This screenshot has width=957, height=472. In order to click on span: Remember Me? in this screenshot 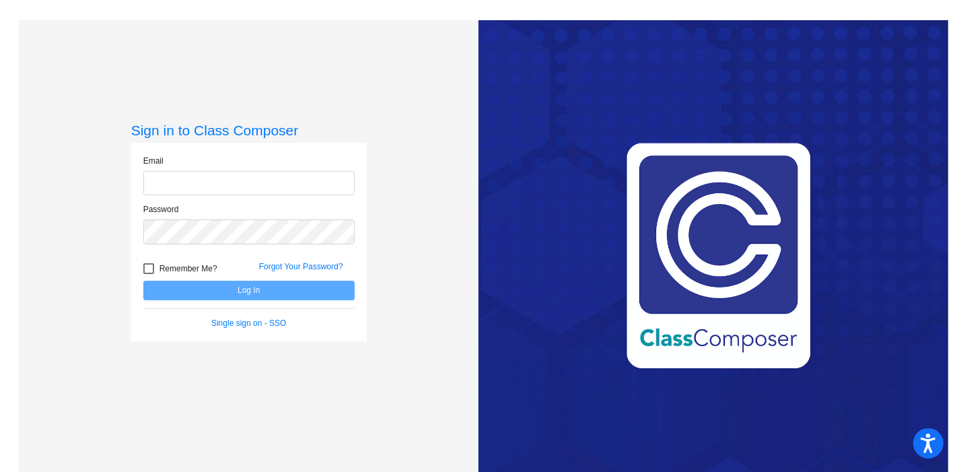, I will do `click(188, 269)`.